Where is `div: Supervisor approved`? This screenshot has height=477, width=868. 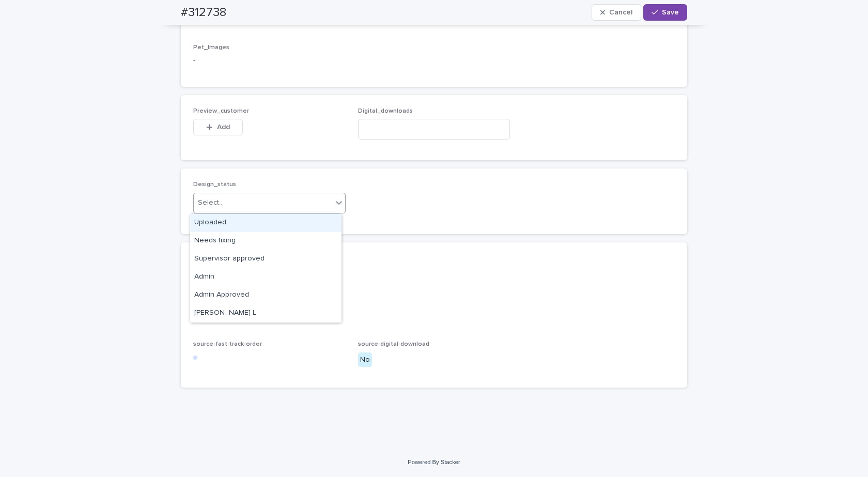
div: Supervisor approved is located at coordinates (265, 259).